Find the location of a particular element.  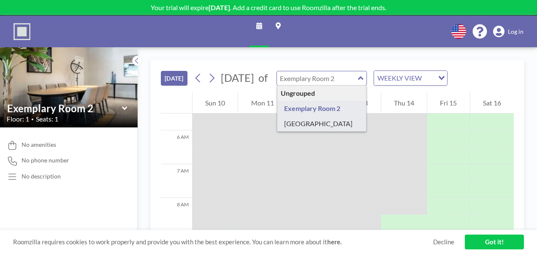

span: No amenities is located at coordinates (39, 145).